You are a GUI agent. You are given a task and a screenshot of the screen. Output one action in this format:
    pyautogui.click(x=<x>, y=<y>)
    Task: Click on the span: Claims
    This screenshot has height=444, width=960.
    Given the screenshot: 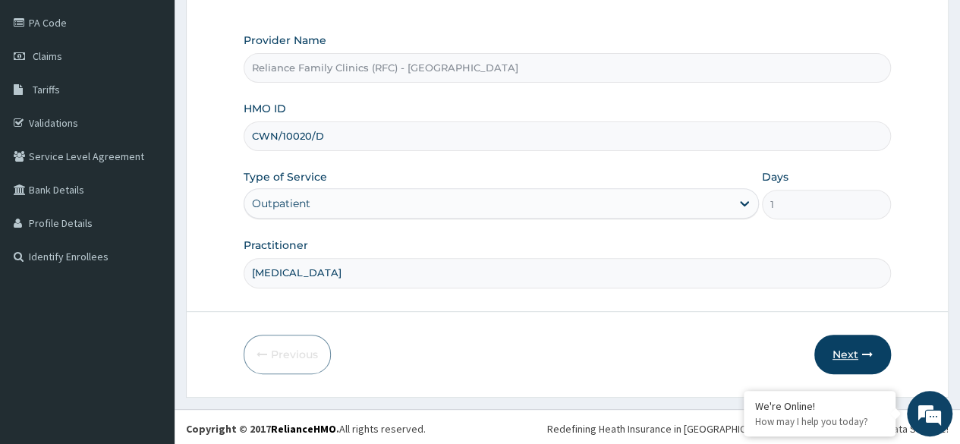 What is the action you would take?
    pyautogui.click(x=47, y=56)
    